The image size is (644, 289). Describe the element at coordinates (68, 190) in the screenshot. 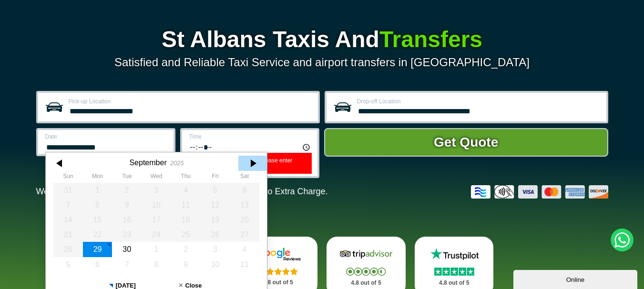

I see `div: 31 August 2025` at that location.